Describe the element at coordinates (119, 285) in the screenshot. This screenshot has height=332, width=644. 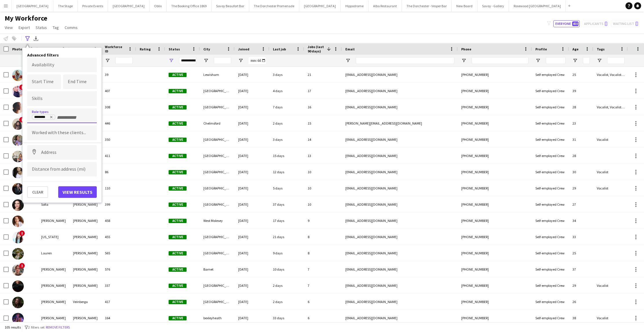
I see `div: 337` at that location.